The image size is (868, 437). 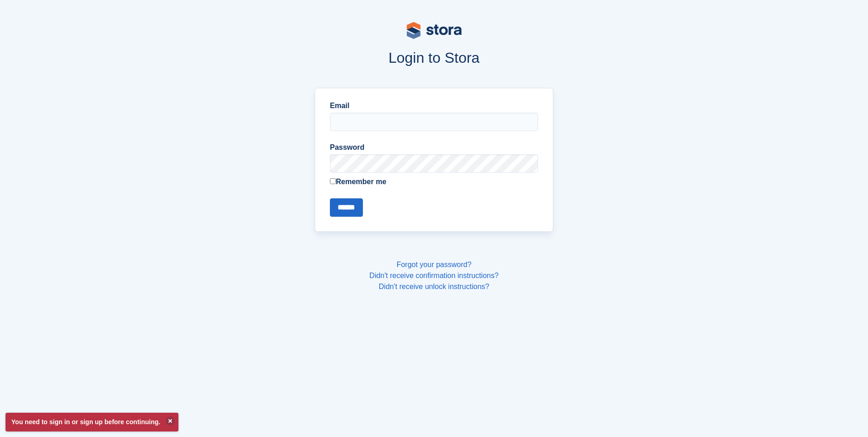 What do you see at coordinates (434, 264) in the screenshot?
I see `a: Forgot your password?` at bounding box center [434, 264].